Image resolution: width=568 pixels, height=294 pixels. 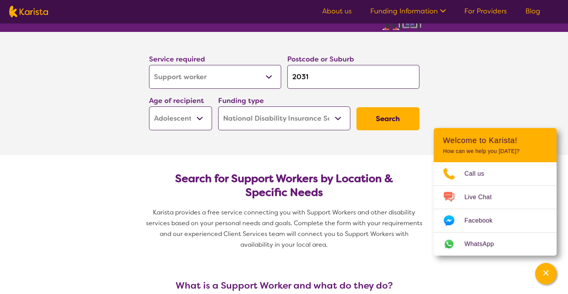 What do you see at coordinates (495, 192) in the screenshot?
I see `div: Channel Menu` at bounding box center [495, 192].